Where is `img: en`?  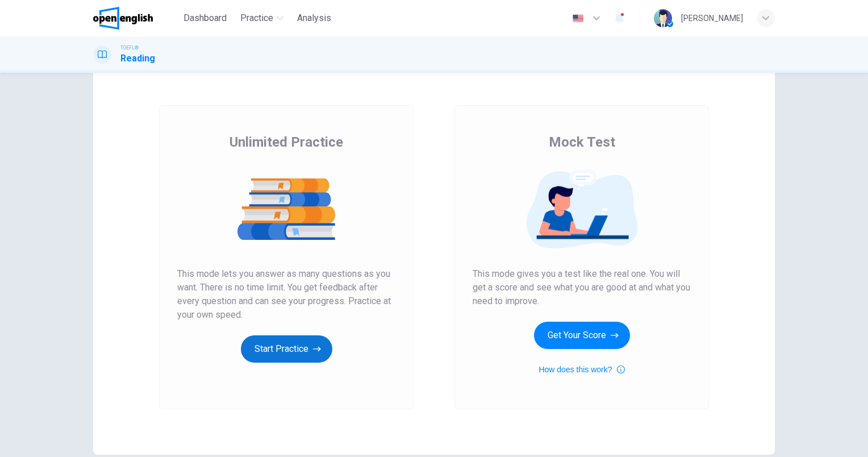
img: en is located at coordinates (578, 19).